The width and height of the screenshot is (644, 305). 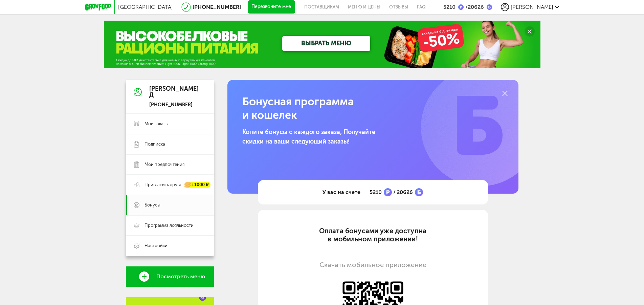 I want to click on span: Мои предпочтения, so click(x=164, y=164).